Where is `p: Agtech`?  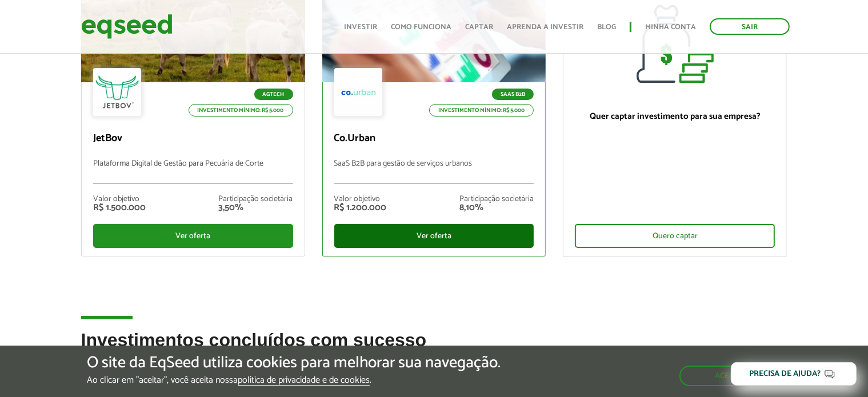 p: Agtech is located at coordinates (274, 95).